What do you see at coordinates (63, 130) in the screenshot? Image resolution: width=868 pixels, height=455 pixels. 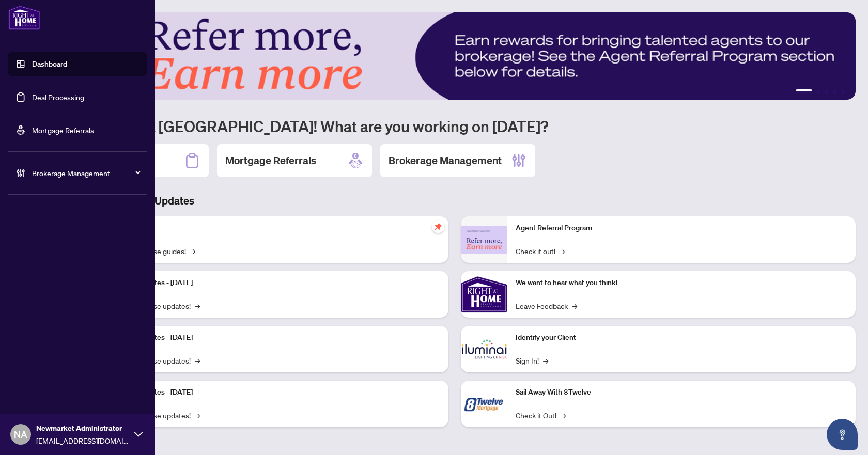 I see `a: Mortgage Referrals` at bounding box center [63, 130].